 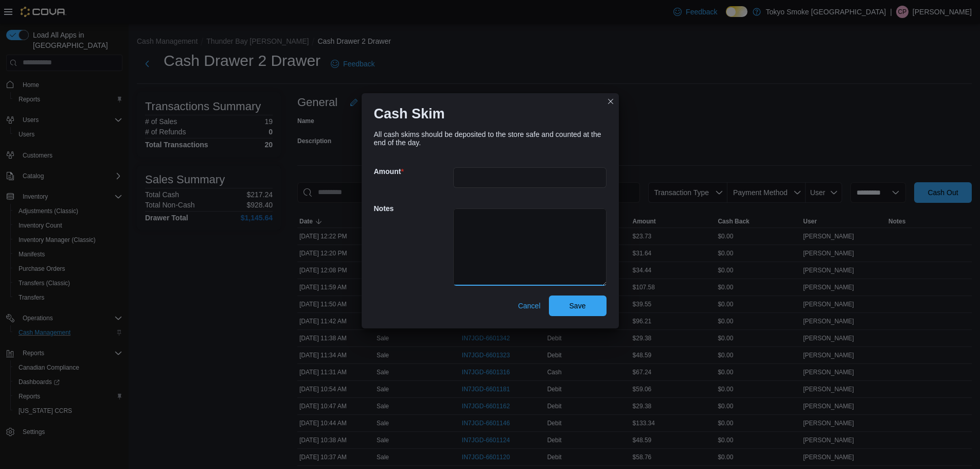 What do you see at coordinates (412, 171) in the screenshot?
I see `h5: Amount` at bounding box center [412, 171].